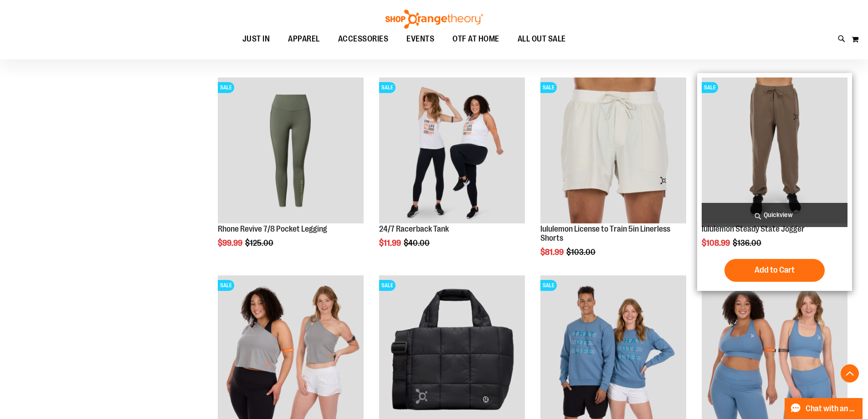 Image resolution: width=868 pixels, height=419 pixels. What do you see at coordinates (774, 215) in the screenshot?
I see `a: Quickview` at bounding box center [774, 215].